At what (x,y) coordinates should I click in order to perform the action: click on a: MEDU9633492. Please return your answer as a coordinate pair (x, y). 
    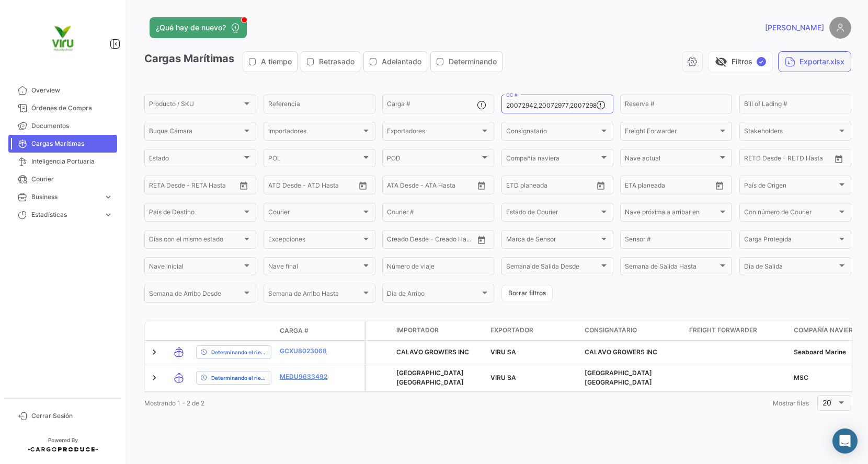
    Looking at the image, I should click on (307, 377).